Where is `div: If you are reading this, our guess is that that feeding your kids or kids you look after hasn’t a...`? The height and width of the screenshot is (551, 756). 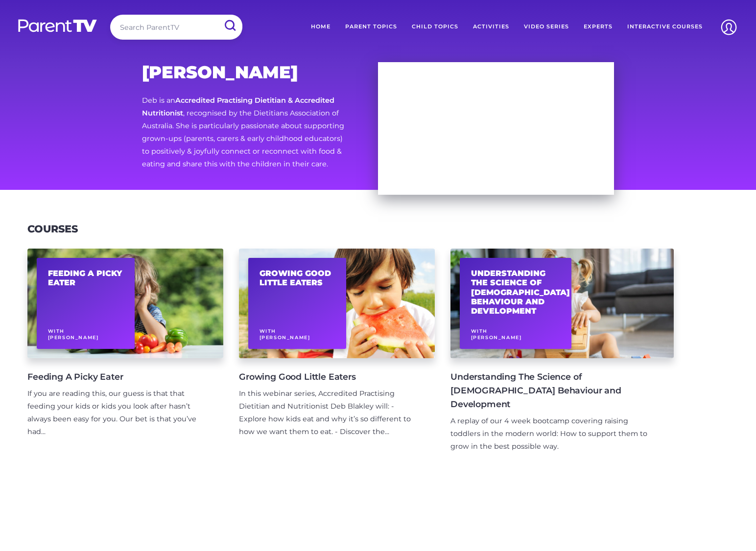
div: If you are reading this, our guess is that that feeding your kids or kids you look after hasn’t a... is located at coordinates (118, 413).